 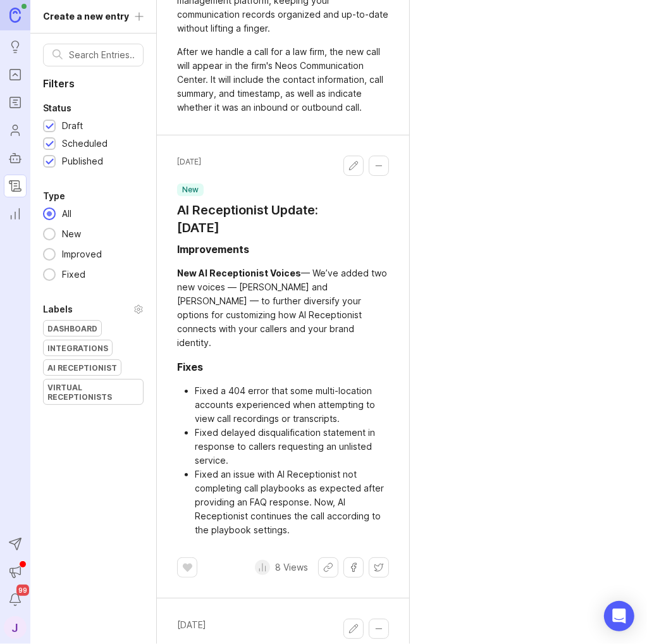 I want to click on li: Fixed a 404 error that some multi-location accounts experienced when attempting to view call reco..., so click(x=292, y=405).